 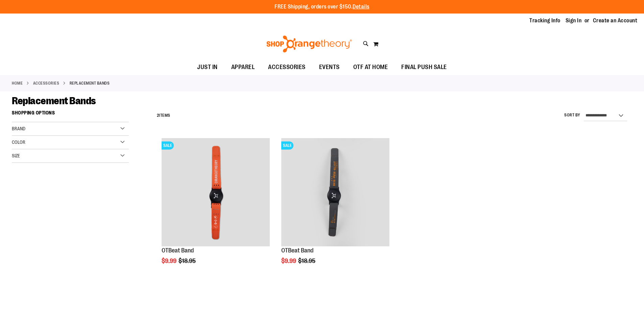 What do you see at coordinates (287, 67) in the screenshot?
I see `span: ACCESSORIES` at bounding box center [287, 67].